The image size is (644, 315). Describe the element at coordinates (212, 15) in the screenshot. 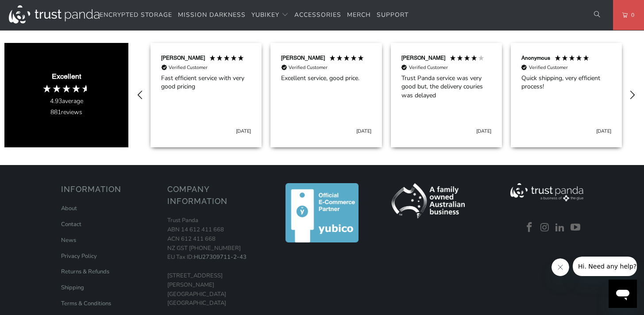

I see `span: Mission Darkness` at that location.